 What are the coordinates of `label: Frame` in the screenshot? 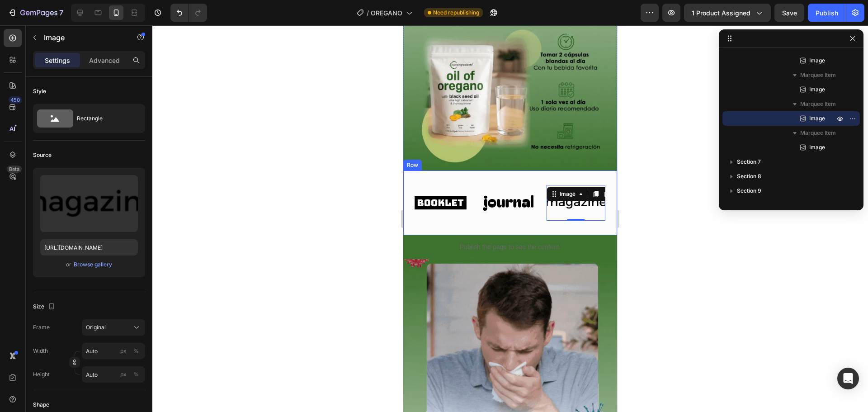 It's located at (41, 327).